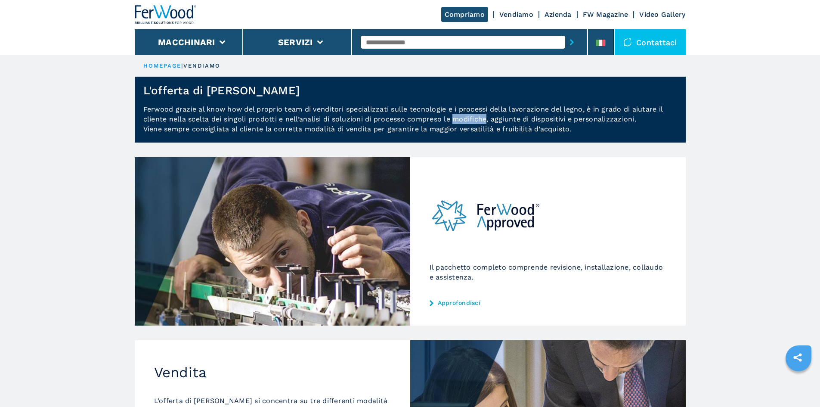 This screenshot has height=407, width=820. I want to click on img: Ferwood, so click(166, 15).